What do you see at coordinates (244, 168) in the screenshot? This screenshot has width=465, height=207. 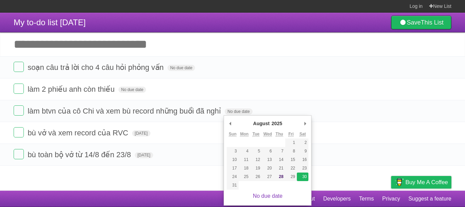 I see `button: 18` at bounding box center [244, 168].